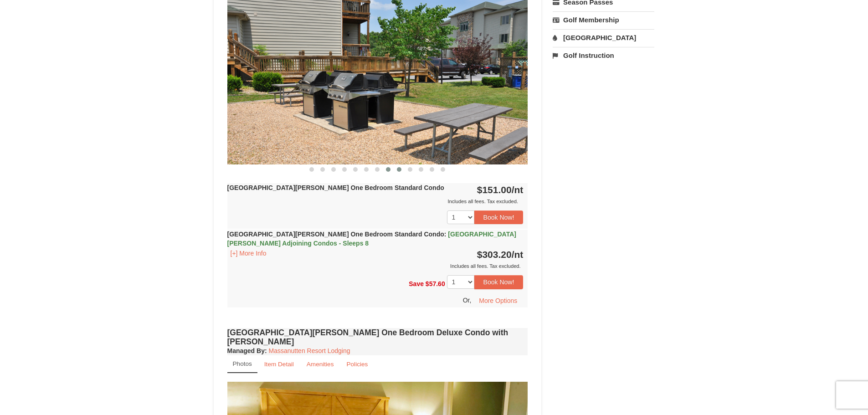 Image resolution: width=868 pixels, height=415 pixels. Describe the element at coordinates (243, 364) in the screenshot. I see `a: Photos` at that location.